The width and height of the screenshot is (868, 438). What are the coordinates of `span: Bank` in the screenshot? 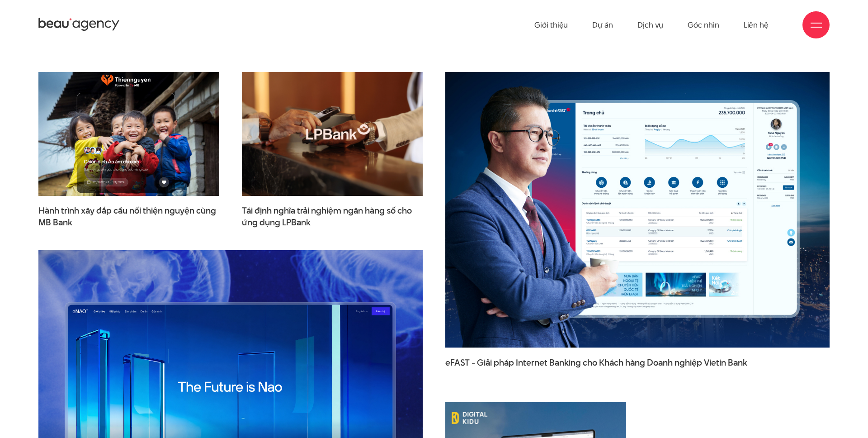 It's located at (738, 362).